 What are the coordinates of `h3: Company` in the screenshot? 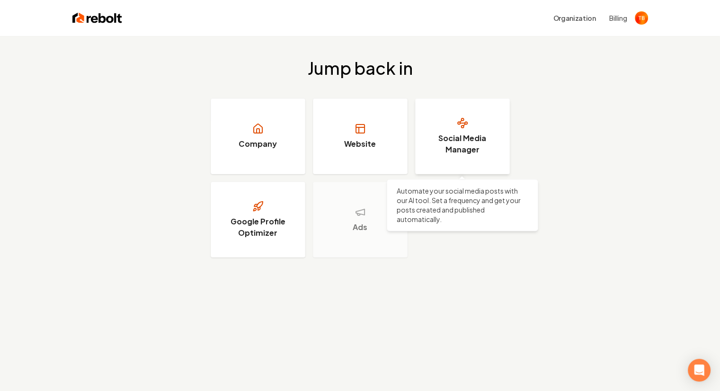 It's located at (258, 144).